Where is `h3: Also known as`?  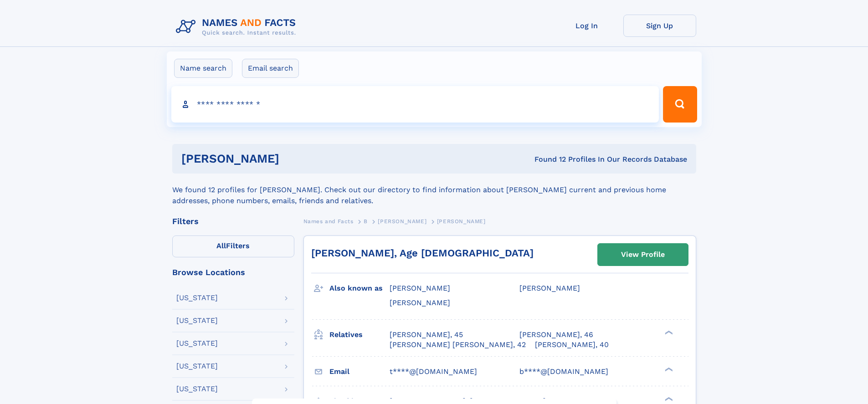 h3: Also known as is located at coordinates (359, 289).